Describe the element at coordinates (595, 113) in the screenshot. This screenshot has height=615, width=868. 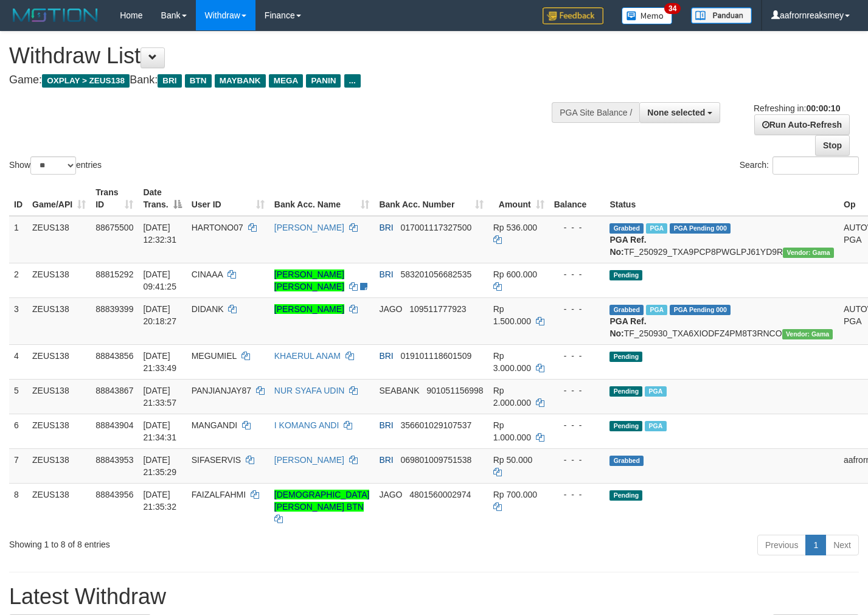
I see `div: PGA Site Balance /` at that location.